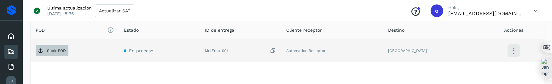  What do you see at coordinates (241, 50) in the screenshot?
I see `div: MulEmb-001` at bounding box center [241, 50].